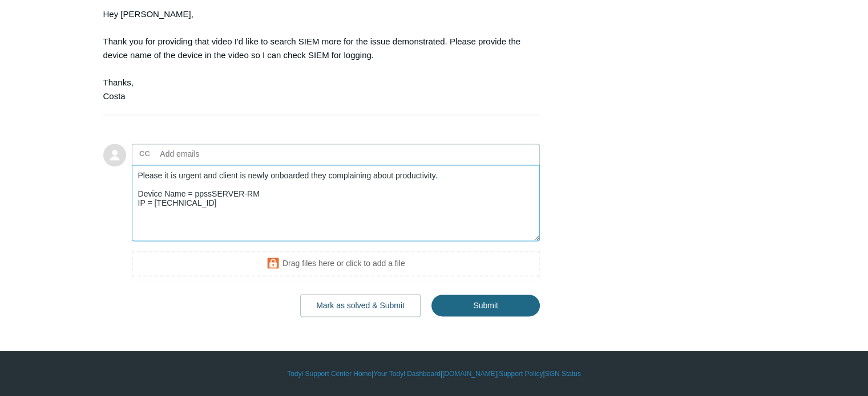 The width and height of the screenshot is (868, 396). Describe the element at coordinates (486, 305) in the screenshot. I see `input: Submit` at that location.